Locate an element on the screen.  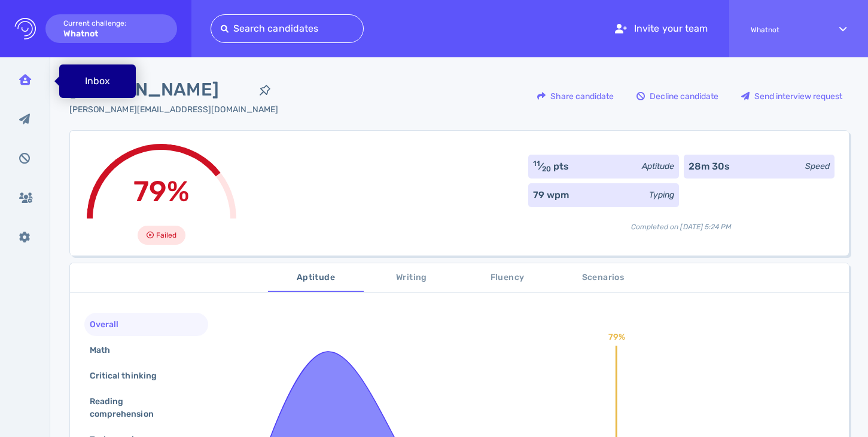
div: Click to copy the email address is located at coordinates (174, 109).